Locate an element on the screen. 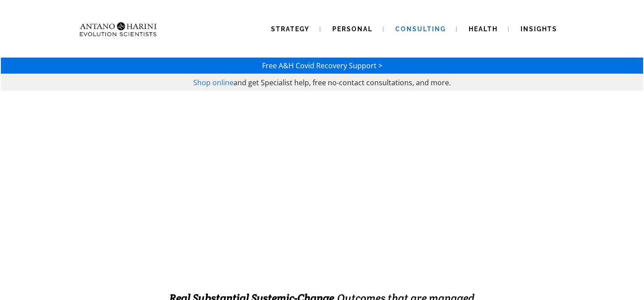  strong: EXCELLENCE INSTALLATION. ENABLED. is located at coordinates (322, 246).